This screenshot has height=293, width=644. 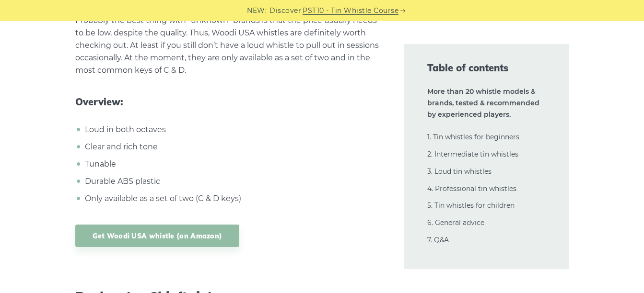 What do you see at coordinates (472, 189) in the screenshot?
I see `a: 4. Professional tin whistles` at bounding box center [472, 189].